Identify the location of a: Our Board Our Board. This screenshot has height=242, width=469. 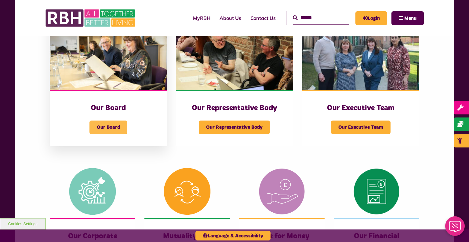
(108, 81).